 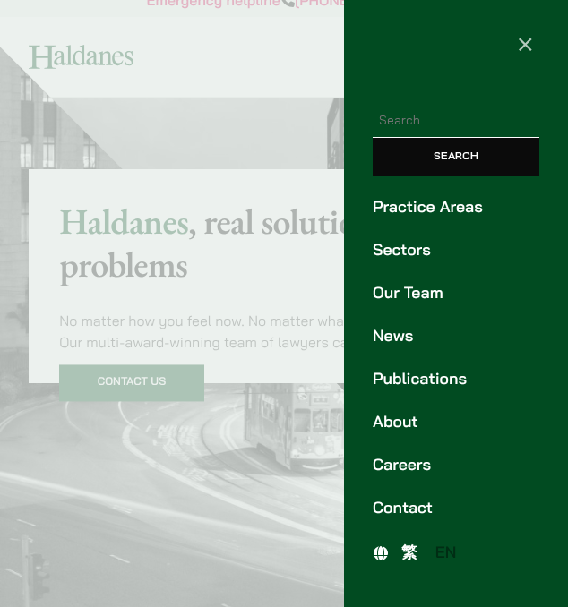 I want to click on a: News, so click(x=456, y=336).